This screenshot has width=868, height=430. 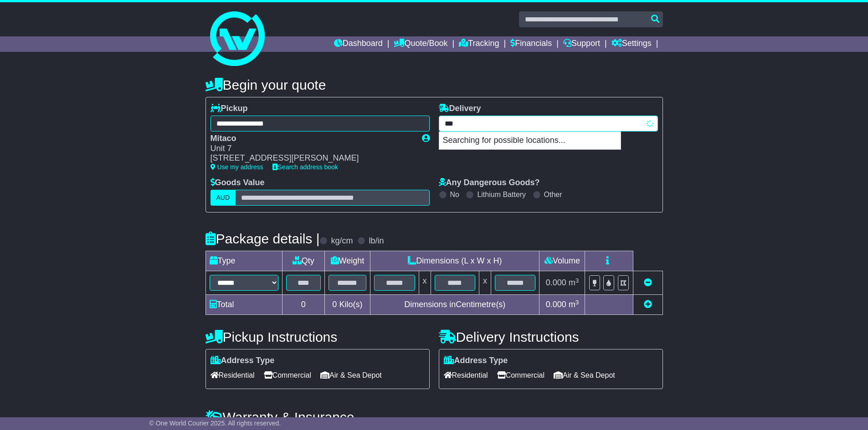 What do you see at coordinates (347, 261) in the screenshot?
I see `td: Weight` at bounding box center [347, 261].